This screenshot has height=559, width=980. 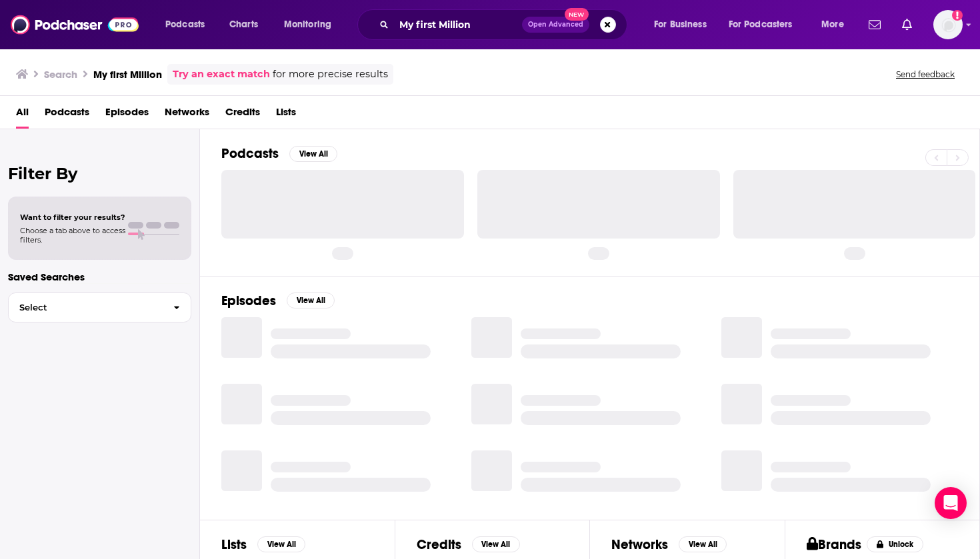 I want to click on h2: Podcasts, so click(x=250, y=153).